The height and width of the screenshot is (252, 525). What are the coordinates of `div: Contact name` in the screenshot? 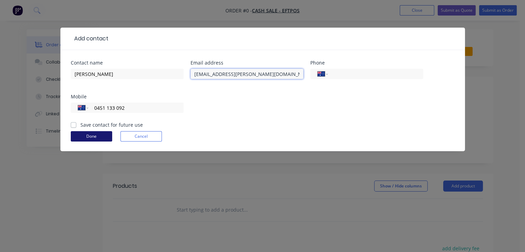 It's located at (127, 63).